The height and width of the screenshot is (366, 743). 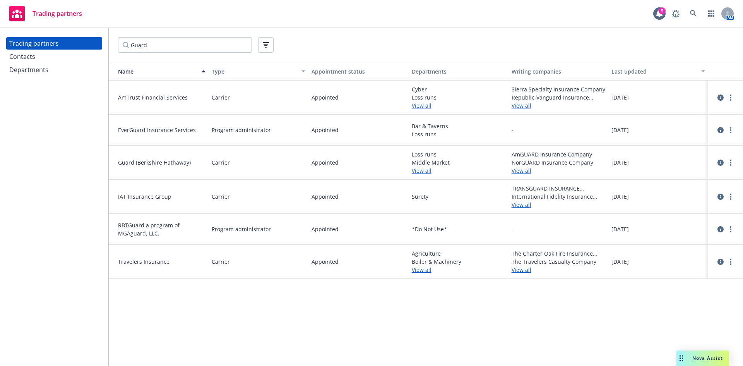 I want to click on span: IAT Insurance Group, so click(x=162, y=196).